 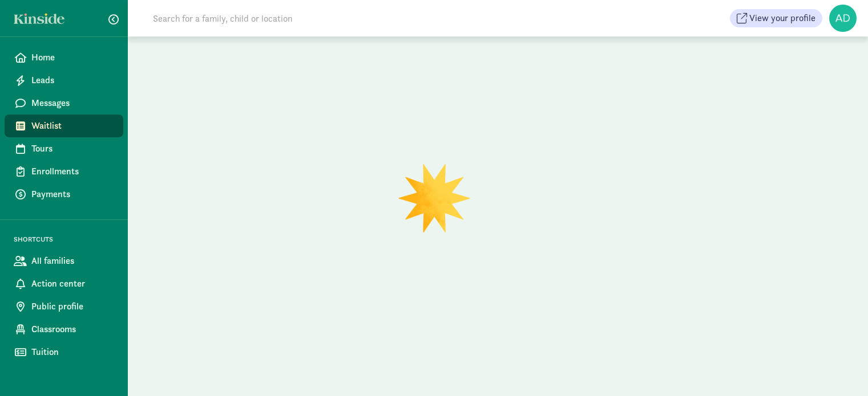 I want to click on input: Search for a family, child or location, so click(x=306, y=18).